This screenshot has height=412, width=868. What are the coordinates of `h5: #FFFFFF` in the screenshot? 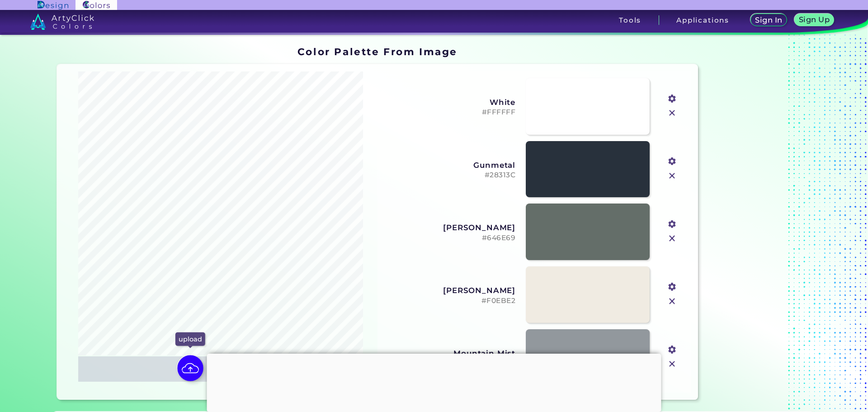 It's located at (451, 112).